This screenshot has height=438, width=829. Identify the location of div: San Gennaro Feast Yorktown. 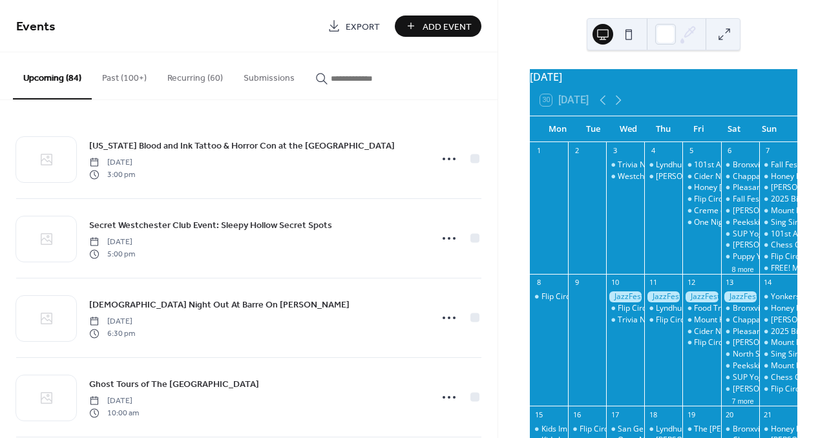
(625, 429).